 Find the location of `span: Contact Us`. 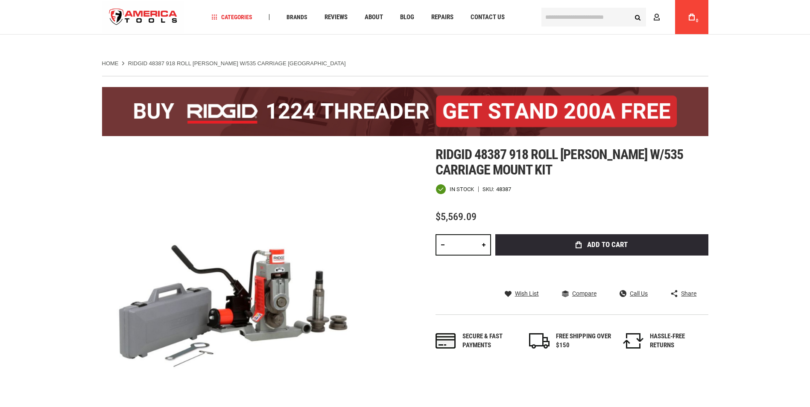

span: Contact Us is located at coordinates (487, 17).